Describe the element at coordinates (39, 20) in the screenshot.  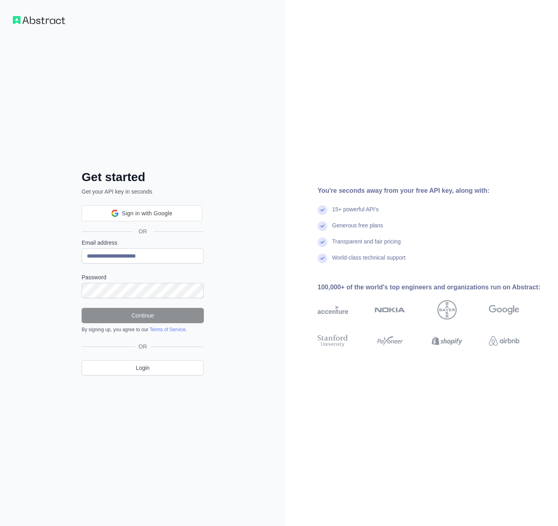
I see `img: Workflow` at that location.